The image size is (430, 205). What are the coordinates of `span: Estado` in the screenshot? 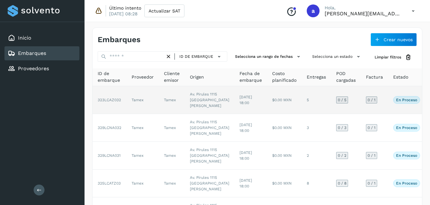 It's located at (400, 77).